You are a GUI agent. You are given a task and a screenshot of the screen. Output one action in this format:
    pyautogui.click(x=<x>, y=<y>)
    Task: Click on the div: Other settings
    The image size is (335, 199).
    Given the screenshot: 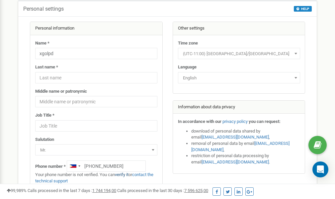 What is the action you would take?
    pyautogui.click(x=239, y=29)
    